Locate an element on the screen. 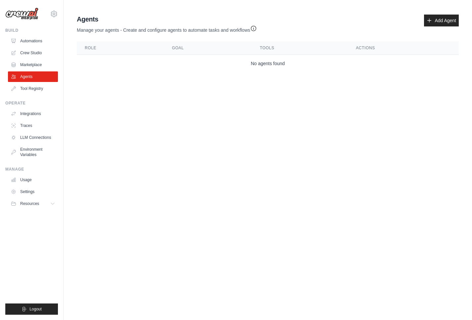 The width and height of the screenshot is (472, 320). a: Tool Registry is located at coordinates (33, 89).